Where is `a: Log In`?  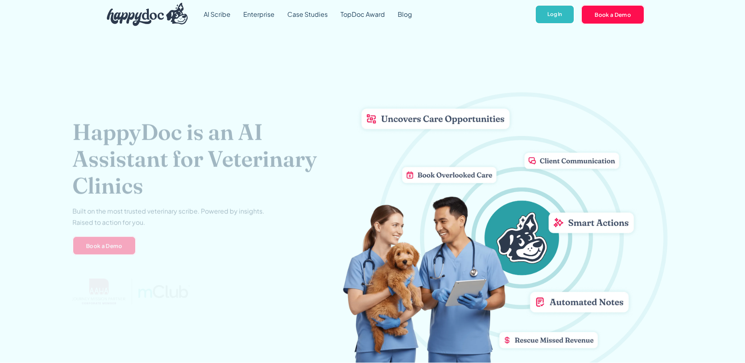
a: Log In is located at coordinates (555, 14).